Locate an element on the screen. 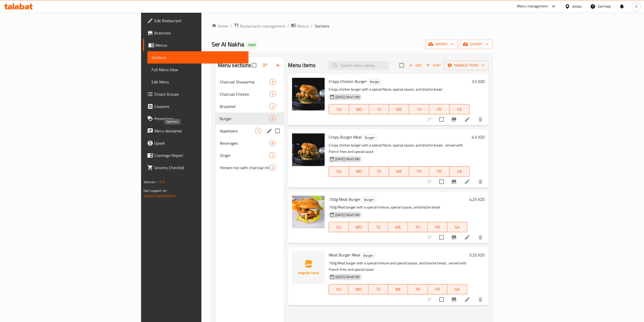  a: Promotions is located at coordinates (196, 118).